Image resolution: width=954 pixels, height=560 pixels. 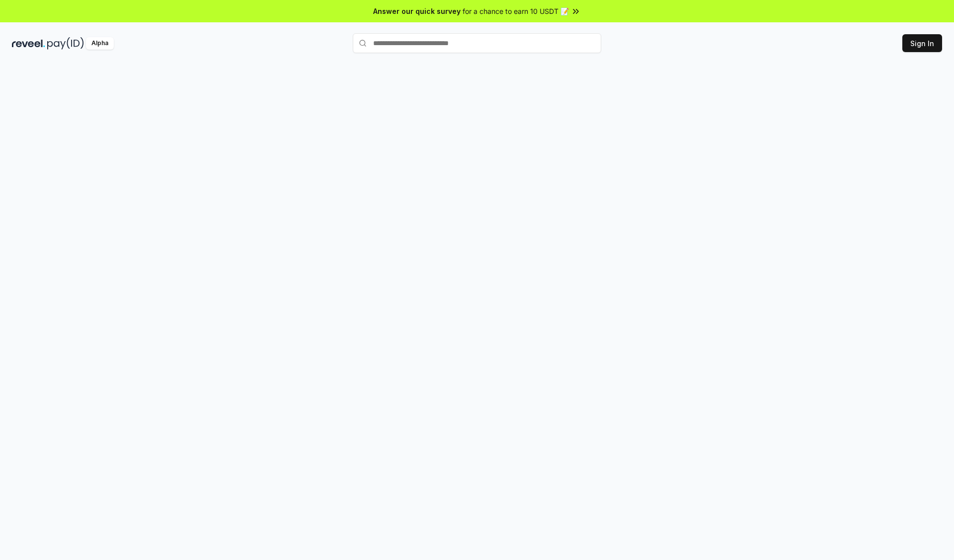 I want to click on img: reveel_dark, so click(x=29, y=43).